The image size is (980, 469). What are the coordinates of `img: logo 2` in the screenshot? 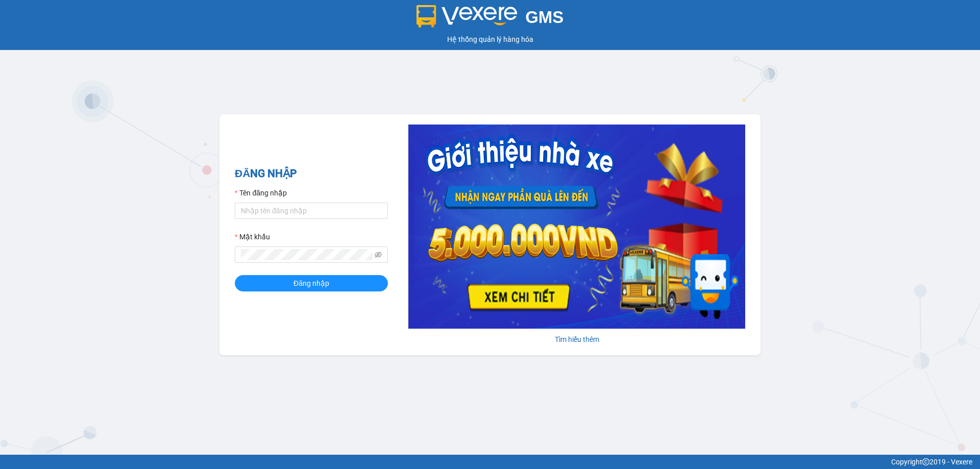 It's located at (467, 16).